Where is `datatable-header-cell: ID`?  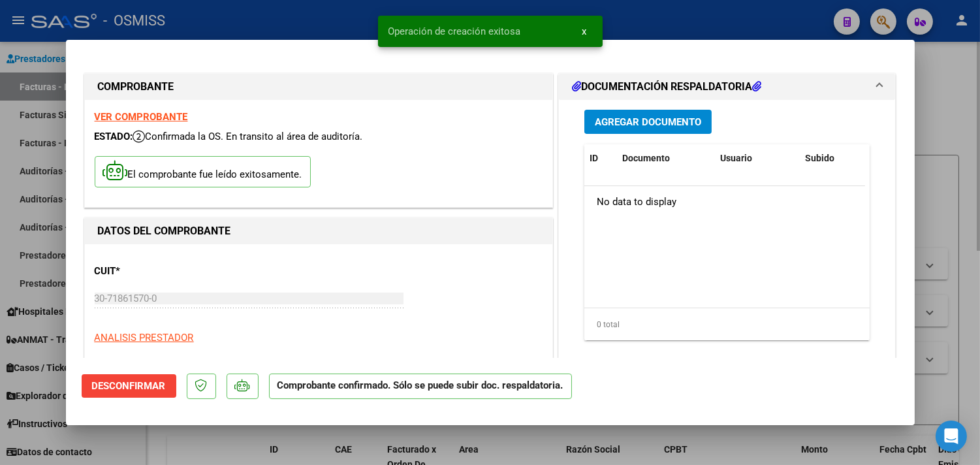
datatable-header-cell: ID is located at coordinates (600, 158).